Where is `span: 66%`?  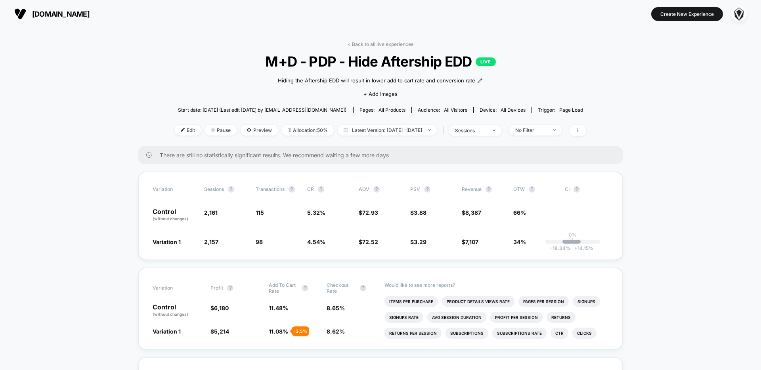
span: 66% is located at coordinates (520, 213).